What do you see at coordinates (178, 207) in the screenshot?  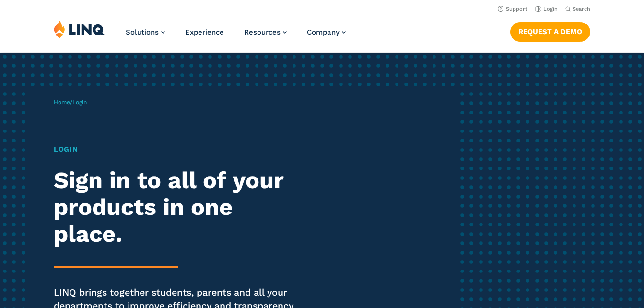 I see `h2: Sign in to all of your products in one place.` at bounding box center [178, 207].